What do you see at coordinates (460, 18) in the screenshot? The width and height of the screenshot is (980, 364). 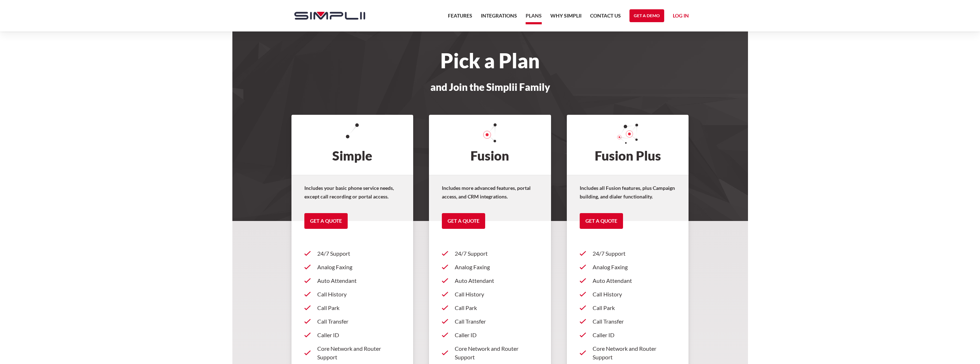 I see `a: Features` at bounding box center [460, 18].